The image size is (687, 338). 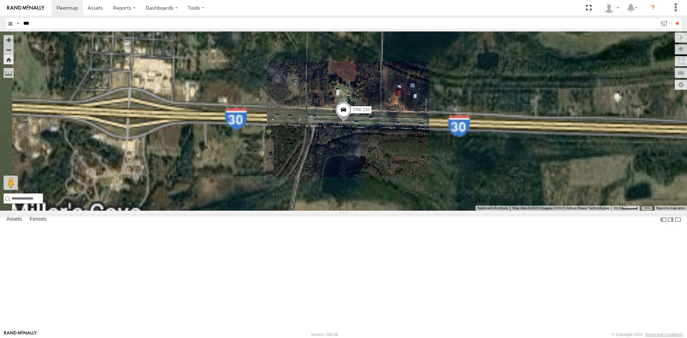 What do you see at coordinates (647, 334) in the screenshot?
I see `div: © Copyright 2025 -` at bounding box center [647, 334].